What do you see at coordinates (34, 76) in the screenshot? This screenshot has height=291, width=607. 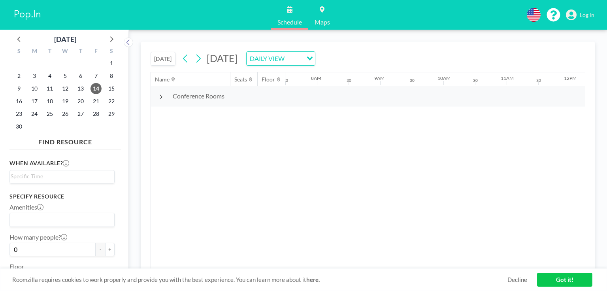 I see `span: Monday, November 3, 2025` at bounding box center [34, 76].